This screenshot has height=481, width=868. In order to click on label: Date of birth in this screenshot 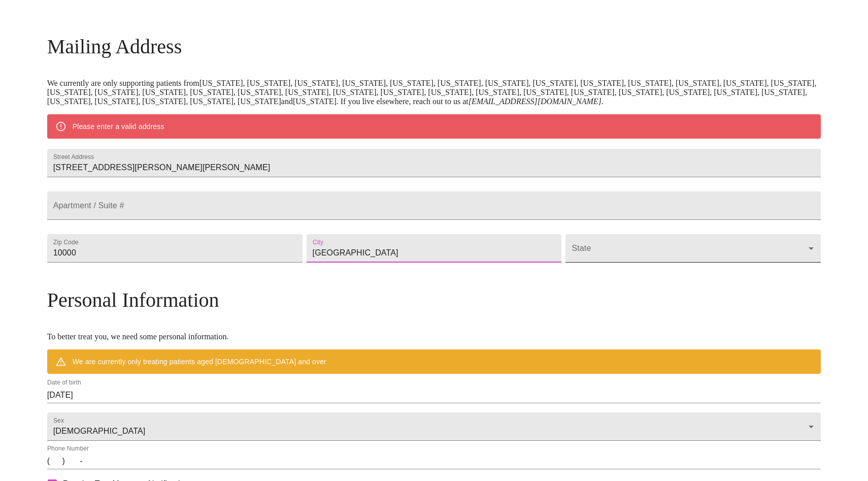, I will do `click(64, 383)`.